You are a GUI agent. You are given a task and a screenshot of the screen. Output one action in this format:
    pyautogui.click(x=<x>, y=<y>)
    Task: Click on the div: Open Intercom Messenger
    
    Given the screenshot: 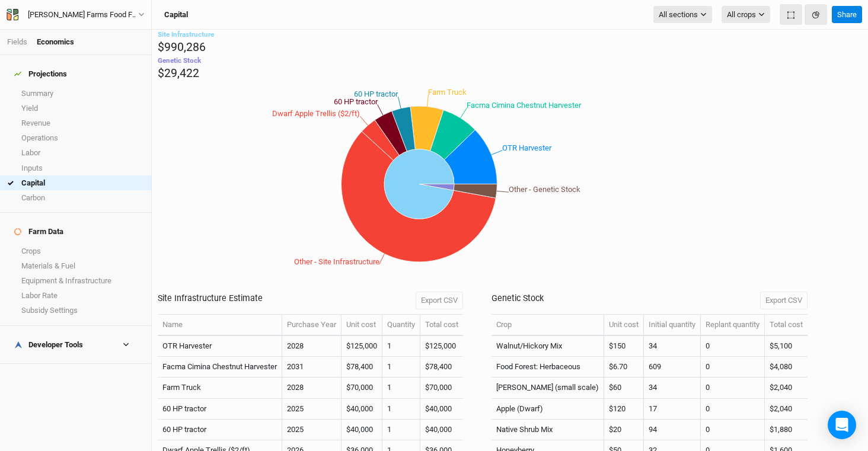 What is the action you would take?
    pyautogui.click(x=842, y=425)
    